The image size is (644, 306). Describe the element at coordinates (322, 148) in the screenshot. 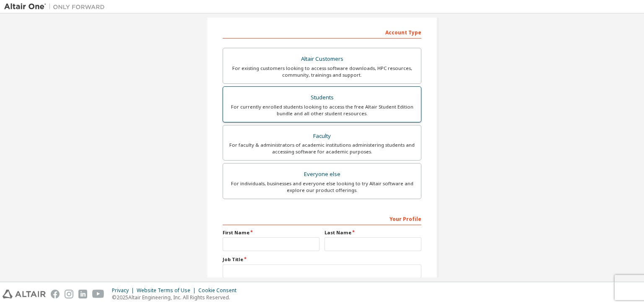

I see `div: For faculty & administrators of academic institutions administering students and accessing softwa...` at that location.